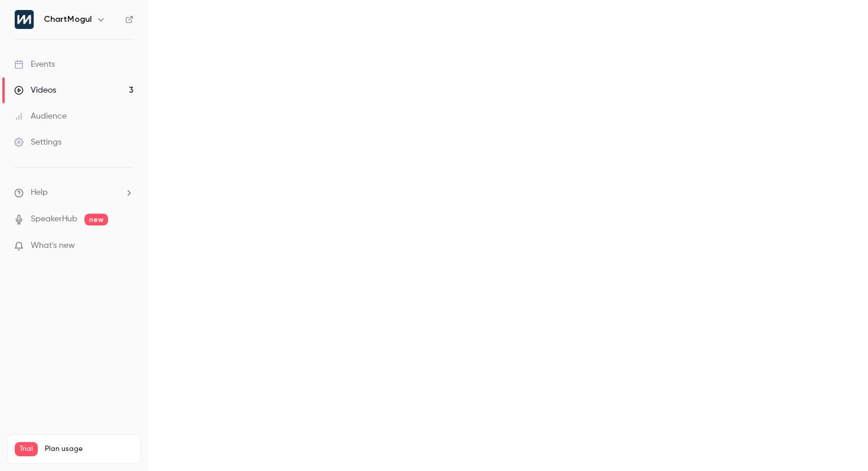 The height and width of the screenshot is (471, 868). Describe the element at coordinates (89, 449) in the screenshot. I see `span: Plan usage` at that location.